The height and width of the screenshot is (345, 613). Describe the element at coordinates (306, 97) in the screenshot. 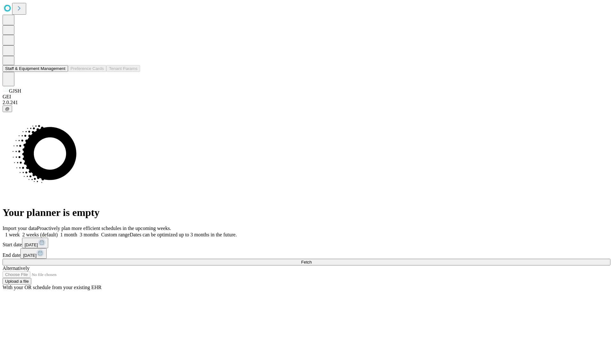

I see `div: GEI` at that location.